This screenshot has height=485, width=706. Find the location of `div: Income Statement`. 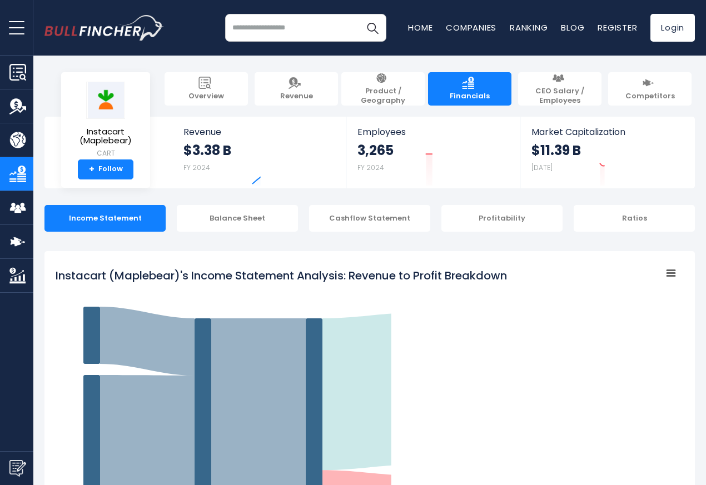

div: Income Statement is located at coordinates (105, 219).